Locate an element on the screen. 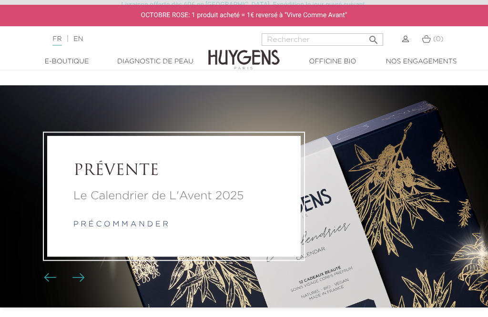  span: (0) is located at coordinates (439, 39).